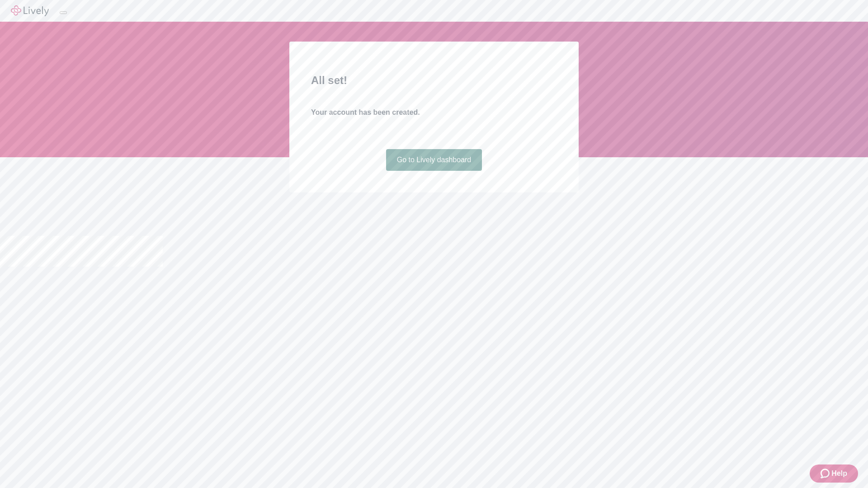 The image size is (868, 488). I want to click on img: Lively, so click(30, 11).